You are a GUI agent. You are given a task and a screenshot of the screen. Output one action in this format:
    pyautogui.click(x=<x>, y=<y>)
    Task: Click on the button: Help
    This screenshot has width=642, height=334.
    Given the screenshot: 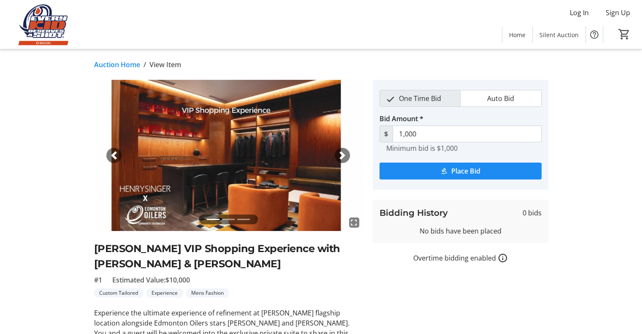 What is the action you would take?
    pyautogui.click(x=594, y=35)
    